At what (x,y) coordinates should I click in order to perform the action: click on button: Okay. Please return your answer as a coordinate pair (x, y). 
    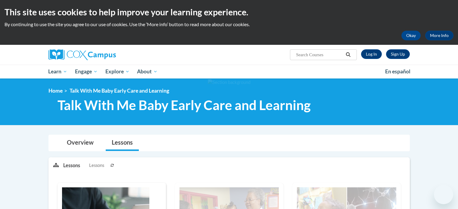
    Looking at the image, I should click on (411, 36).